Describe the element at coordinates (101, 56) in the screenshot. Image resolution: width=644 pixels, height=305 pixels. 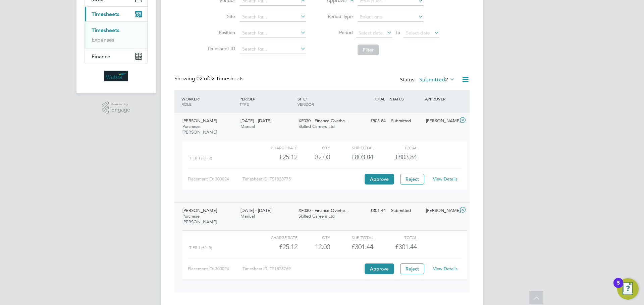
I see `span: Finance` at that location.